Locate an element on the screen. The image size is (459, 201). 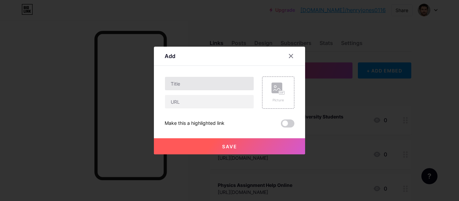
input: Title is located at coordinates (210, 84).